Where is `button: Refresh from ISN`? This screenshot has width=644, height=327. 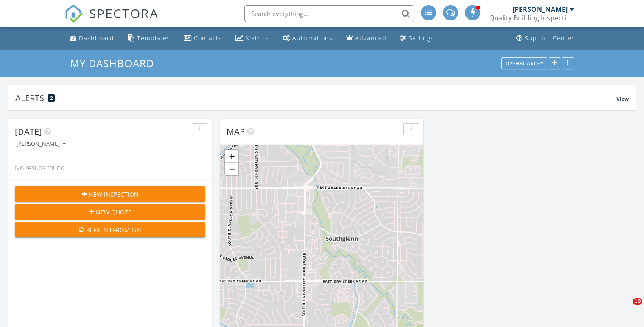 button: Refresh from ISN is located at coordinates (110, 229).